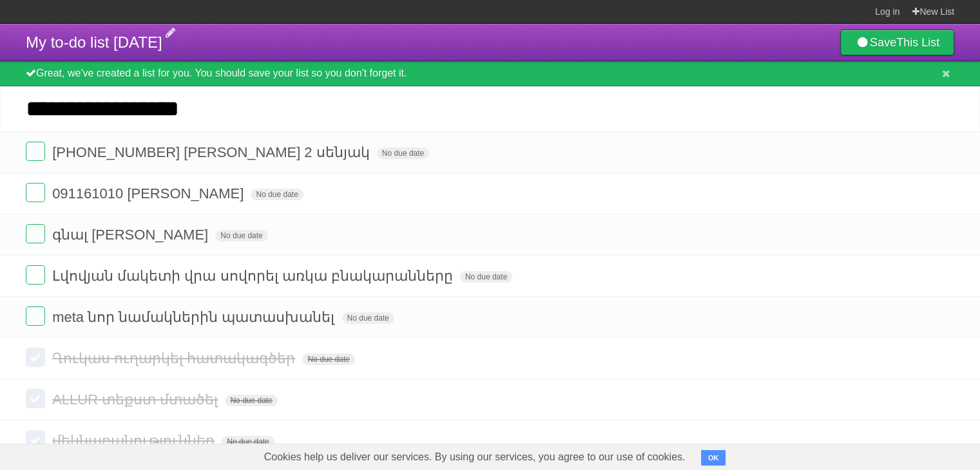 The height and width of the screenshot is (470, 980). Describe the element at coordinates (135, 440) in the screenshot. I see `span: մեկնաբանություններ` at that location.